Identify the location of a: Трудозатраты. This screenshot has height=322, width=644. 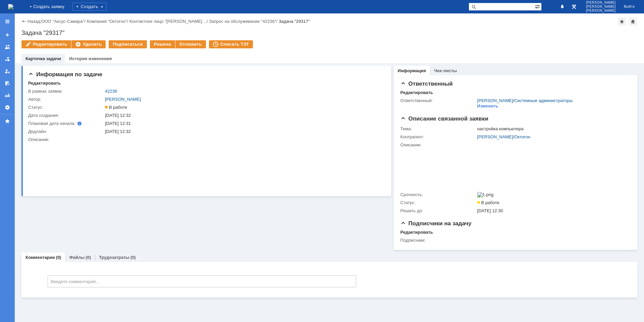
(114, 257).